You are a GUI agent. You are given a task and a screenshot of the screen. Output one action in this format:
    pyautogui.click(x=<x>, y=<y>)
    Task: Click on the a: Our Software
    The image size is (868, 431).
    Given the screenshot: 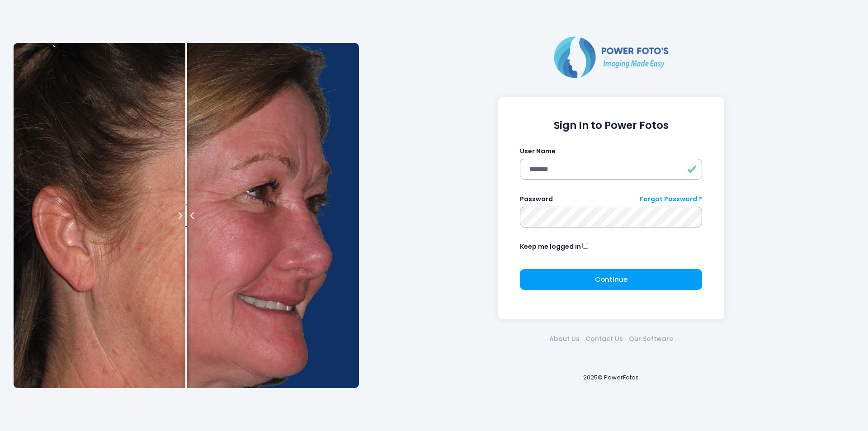 What is the action you would take?
    pyautogui.click(x=651, y=338)
    